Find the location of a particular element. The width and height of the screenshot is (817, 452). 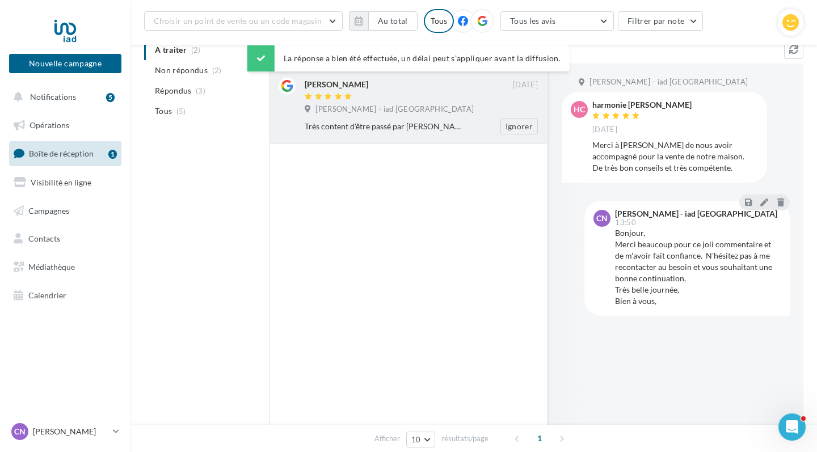

span: résultats/page is located at coordinates (464, 438).